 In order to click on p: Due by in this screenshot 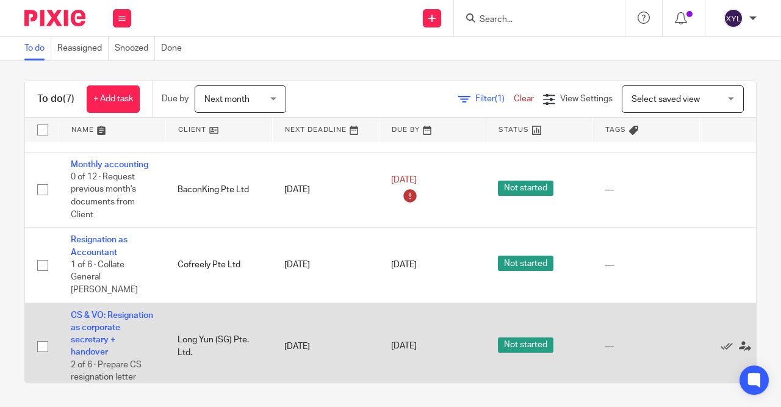, I will do `click(175, 99)`.